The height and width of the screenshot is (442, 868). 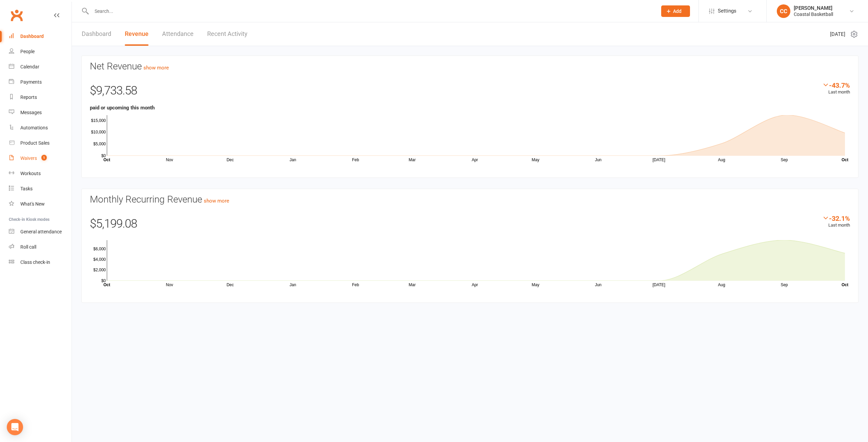 What do you see at coordinates (40, 262) in the screenshot?
I see `a: Class kiosk mode` at bounding box center [40, 262].